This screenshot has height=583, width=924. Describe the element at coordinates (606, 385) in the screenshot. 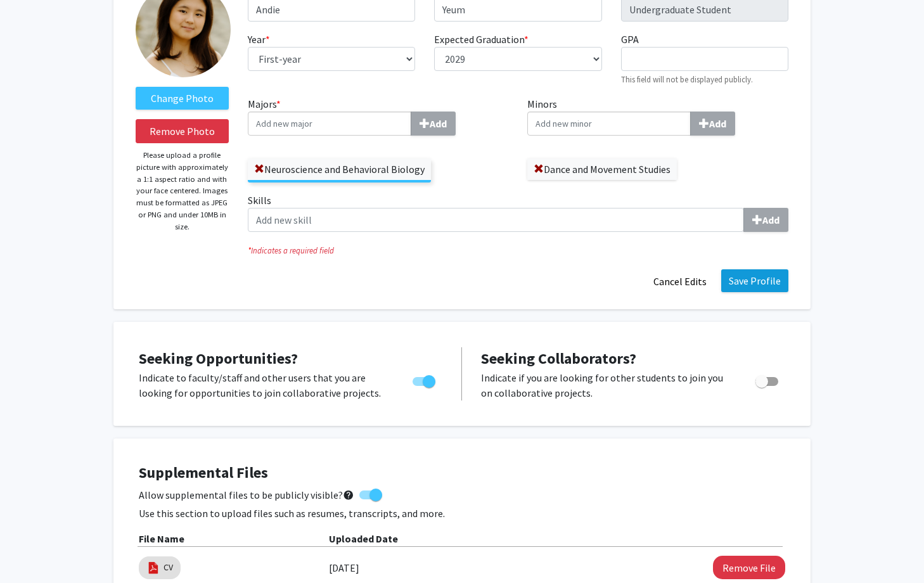

I see `p: Indicate if you are looking for other students to join you on collaborative projects.` at that location.